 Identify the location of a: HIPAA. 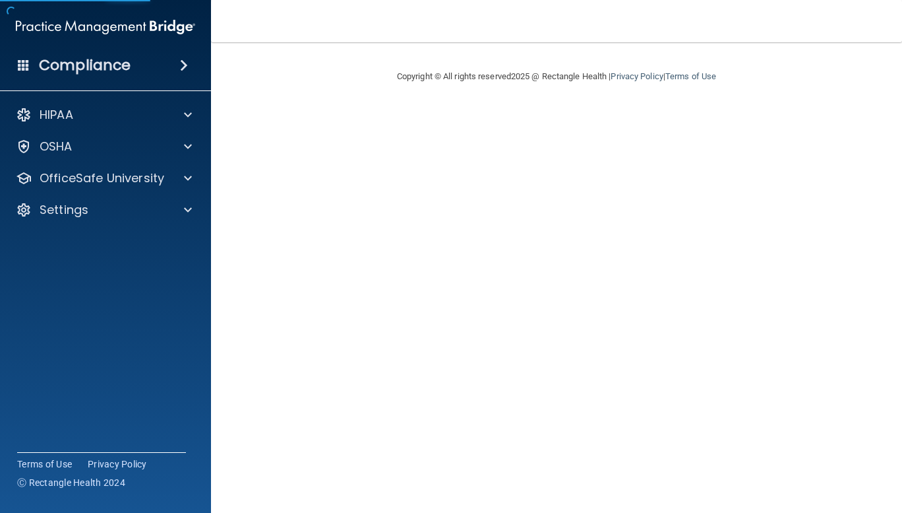
(104, 115).